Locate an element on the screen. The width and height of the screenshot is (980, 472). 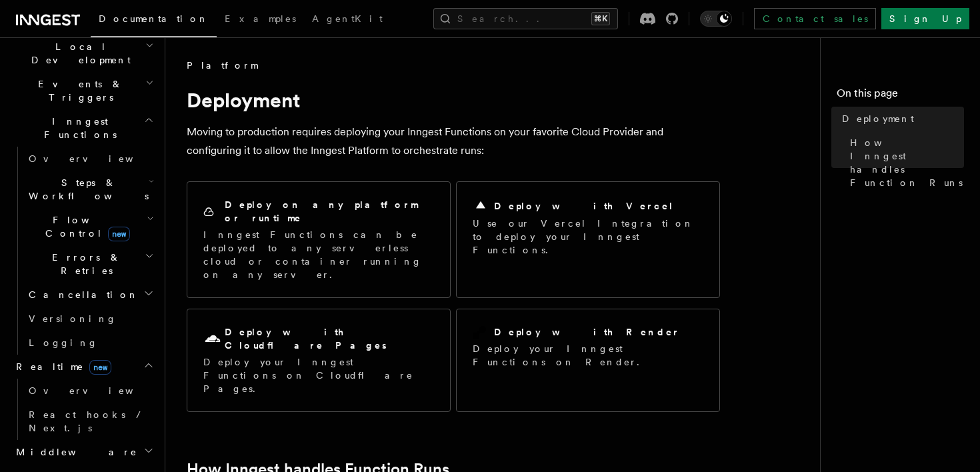
button: Errors & Retries is located at coordinates (90, 264).